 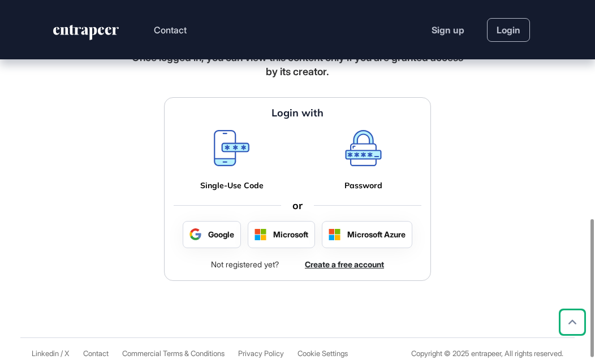 What do you see at coordinates (66, 353) in the screenshot?
I see `a: X` at bounding box center [66, 353].